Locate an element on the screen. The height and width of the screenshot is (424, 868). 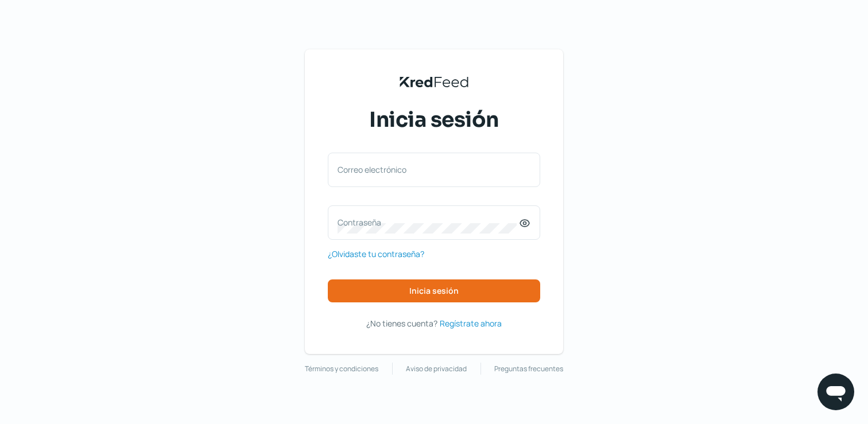
a: Términos y condiciones is located at coordinates (341, 369).